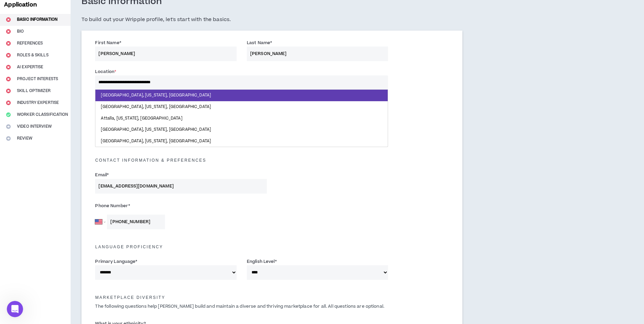 The width and height of the screenshot is (644, 324). I want to click on label: First Name, so click(108, 43).